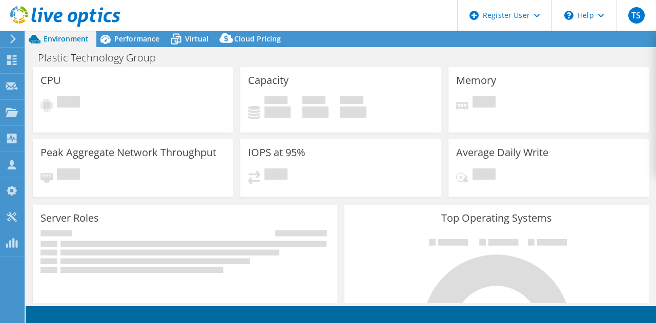 This screenshot has height=323, width=656. I want to click on h3: Capacity, so click(268, 80).